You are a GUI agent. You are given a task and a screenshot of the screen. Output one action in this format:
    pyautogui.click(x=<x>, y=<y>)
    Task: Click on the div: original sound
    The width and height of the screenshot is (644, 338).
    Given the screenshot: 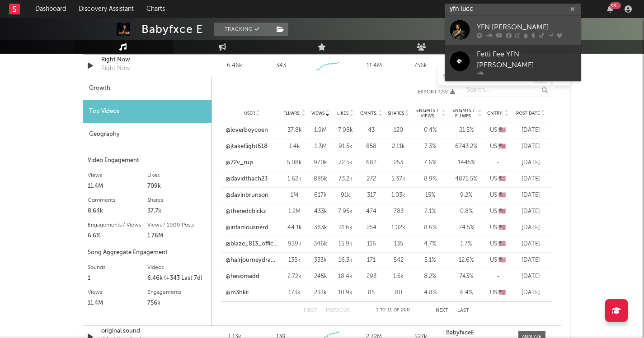 What is the action you would take?
    pyautogui.click(x=148, y=332)
    